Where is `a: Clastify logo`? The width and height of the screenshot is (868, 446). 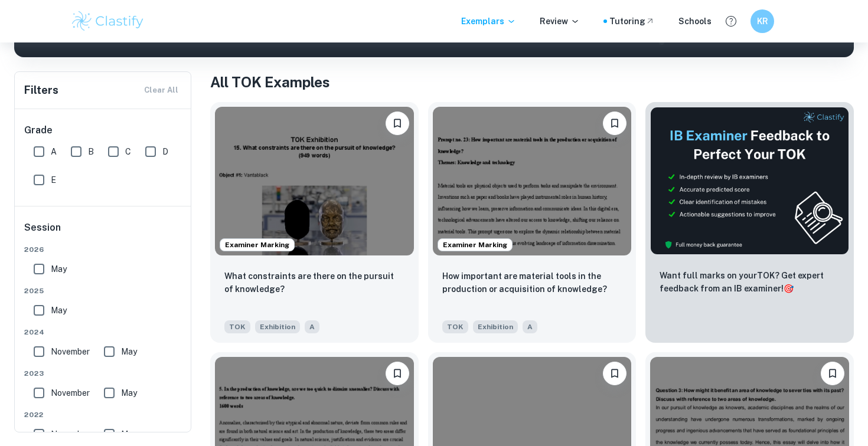 a: Clastify logo is located at coordinates (107, 21).